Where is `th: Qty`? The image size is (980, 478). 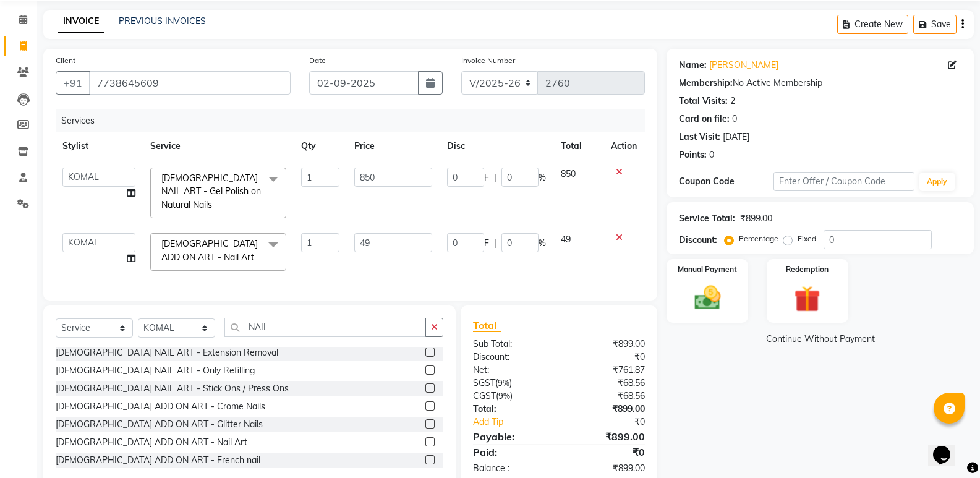 th: Qty is located at coordinates (320, 146).